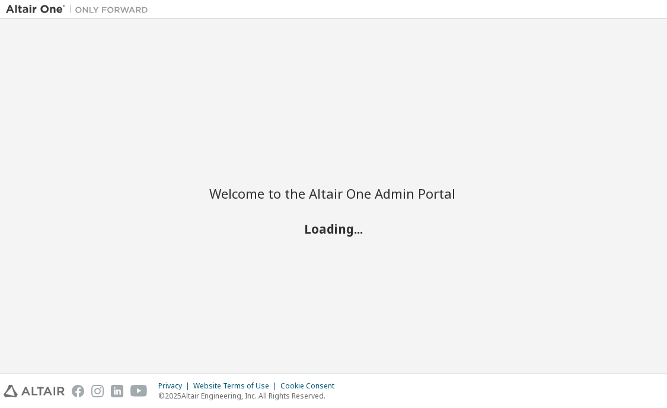 Image resolution: width=667 pixels, height=408 pixels. What do you see at coordinates (117, 391) in the screenshot?
I see `img: linkedin.svg` at bounding box center [117, 391].